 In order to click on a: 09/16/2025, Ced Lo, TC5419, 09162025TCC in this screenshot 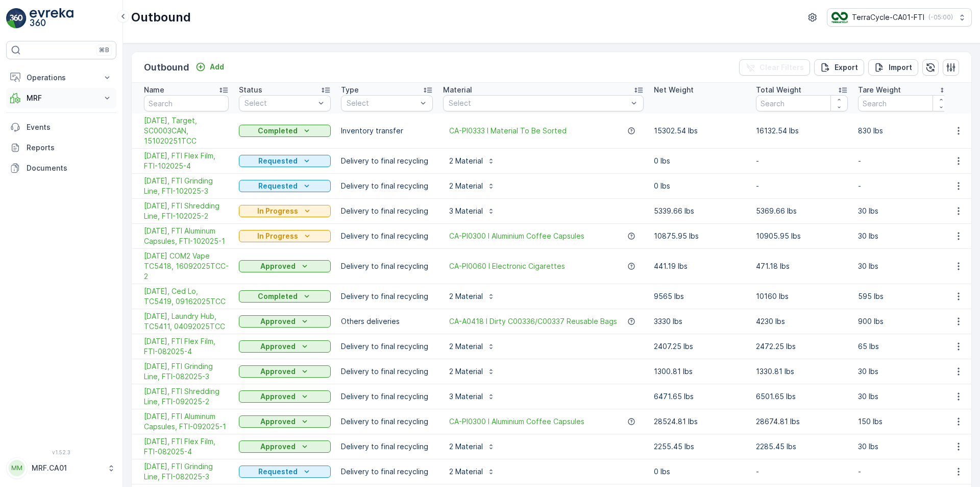, I will do `click(186, 297)`.